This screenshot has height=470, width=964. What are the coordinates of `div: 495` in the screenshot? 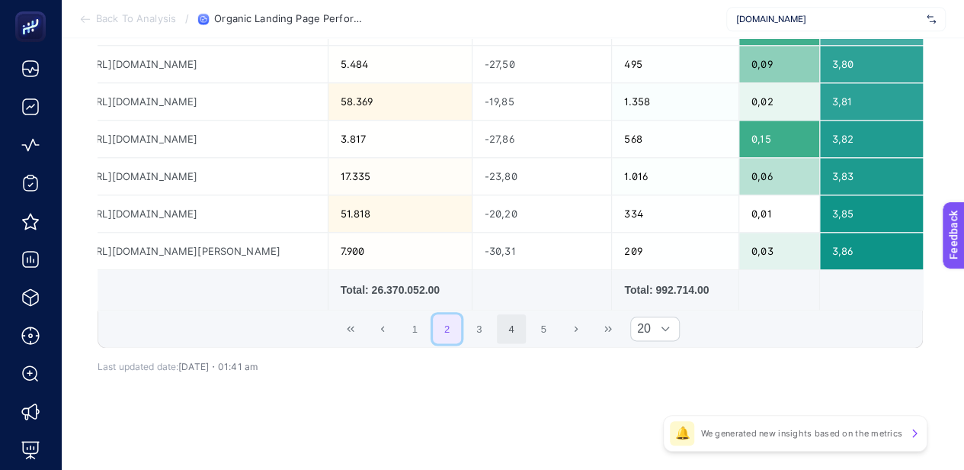 It's located at (675, 64).